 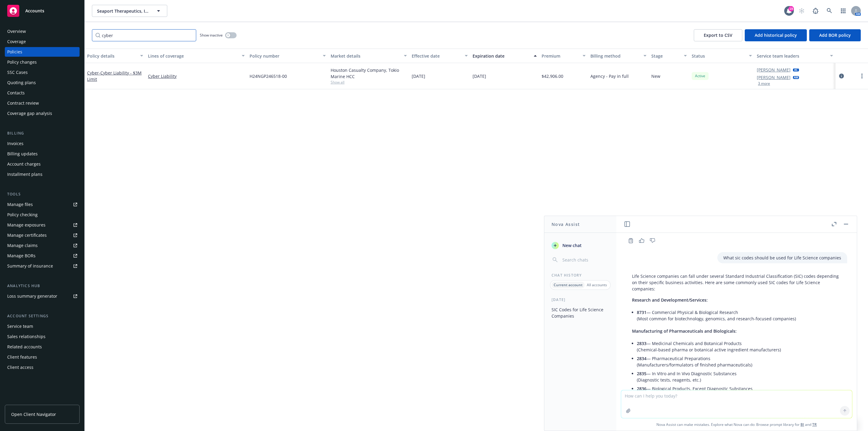 I want to click on li: — Pharmaceutical Preparations (Manufacturers/formulators of finished pharmaceuticals), so click(x=739, y=362).